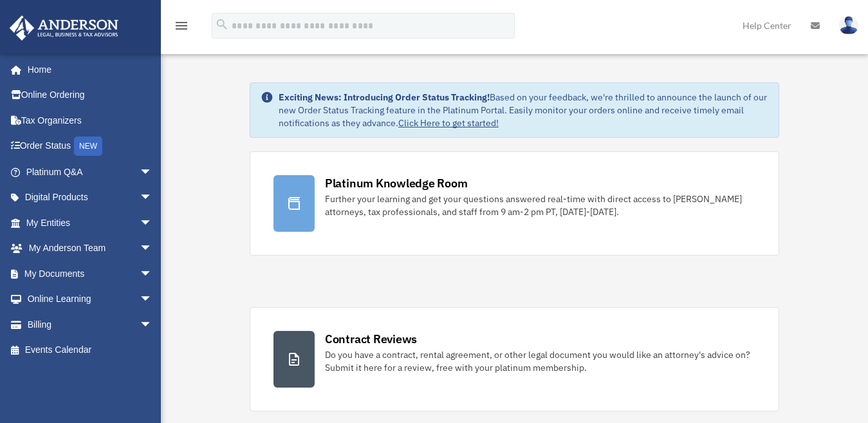 This screenshot has width=868, height=423. I want to click on div: Contract Reviews, so click(370, 339).